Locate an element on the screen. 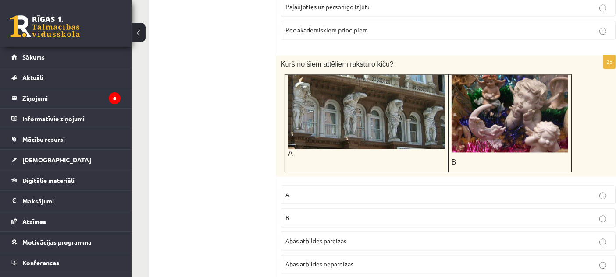 This screenshot has width=616, height=277. span: Pēc akadēmiskiem principiem is located at coordinates (327, 30).